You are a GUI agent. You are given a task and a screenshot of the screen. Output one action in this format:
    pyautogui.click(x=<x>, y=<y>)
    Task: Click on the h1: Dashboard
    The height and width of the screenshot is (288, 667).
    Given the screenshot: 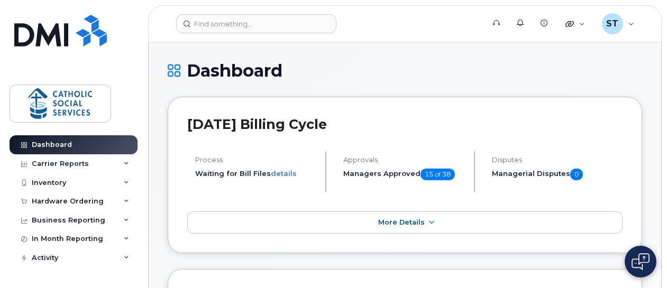 What is the action you would take?
    pyautogui.click(x=405, y=70)
    